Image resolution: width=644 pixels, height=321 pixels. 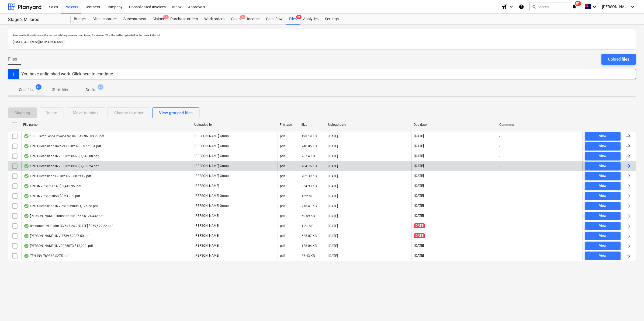 I want to click on a: Budget, so click(x=80, y=19).